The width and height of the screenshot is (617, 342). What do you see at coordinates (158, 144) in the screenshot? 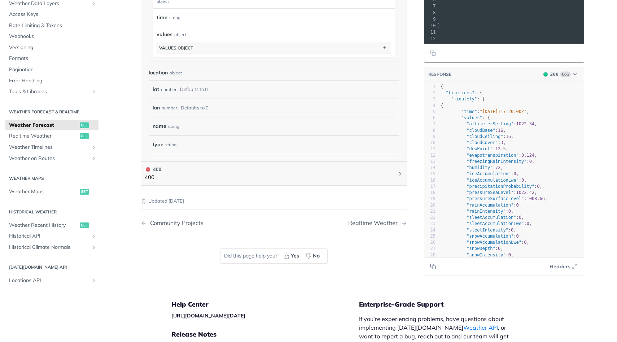
I see `label: type` at bounding box center [158, 144].